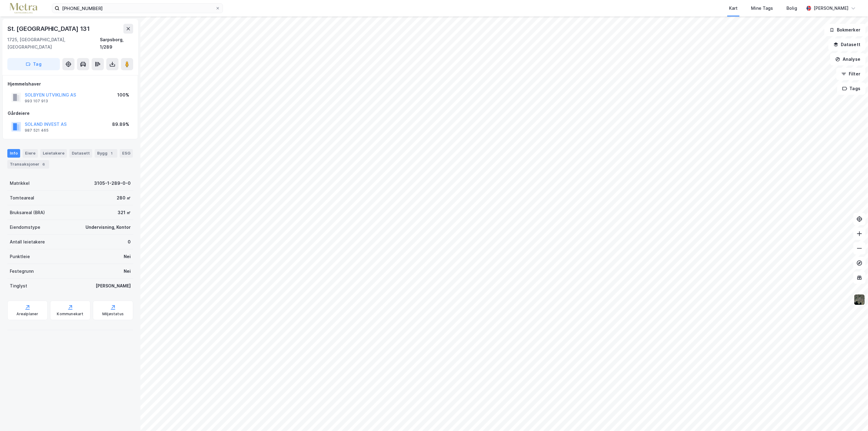 Image resolution: width=868 pixels, height=431 pixels. I want to click on div: Miljøstatus, so click(113, 314).